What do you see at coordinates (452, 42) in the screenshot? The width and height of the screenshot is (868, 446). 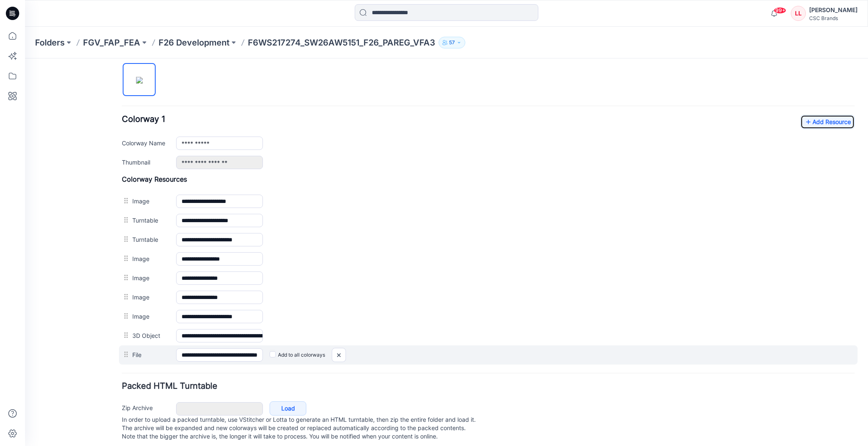 I see `p: 57` at bounding box center [452, 42].